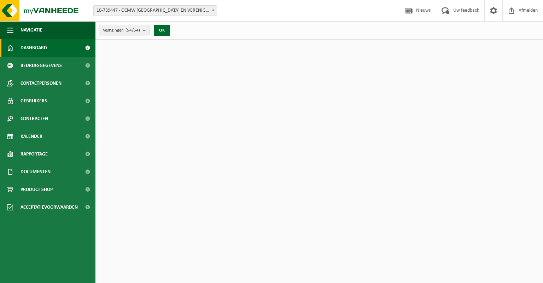 This screenshot has width=543, height=283. Describe the element at coordinates (162, 30) in the screenshot. I see `button: OK` at that location.